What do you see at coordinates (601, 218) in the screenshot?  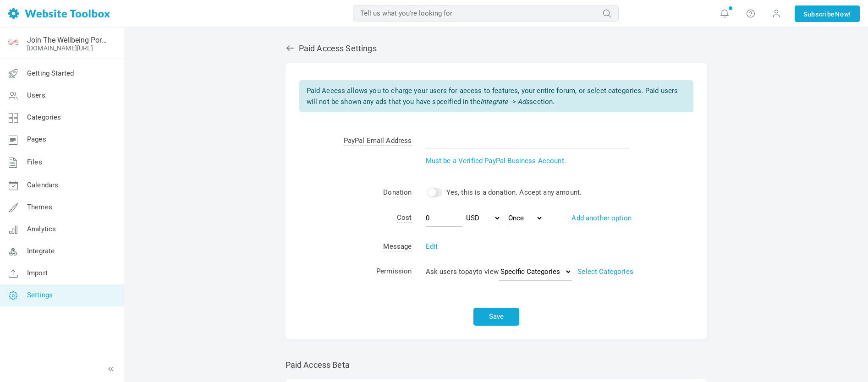 I see `a: Add another option` at bounding box center [601, 218].